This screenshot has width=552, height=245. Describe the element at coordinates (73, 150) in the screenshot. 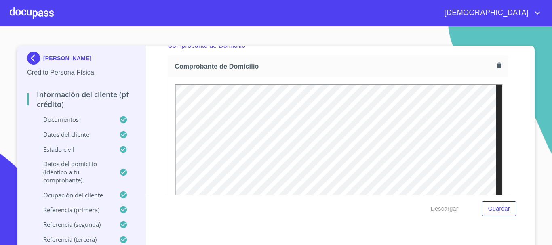

I see `p: Estado Civil` at that location.